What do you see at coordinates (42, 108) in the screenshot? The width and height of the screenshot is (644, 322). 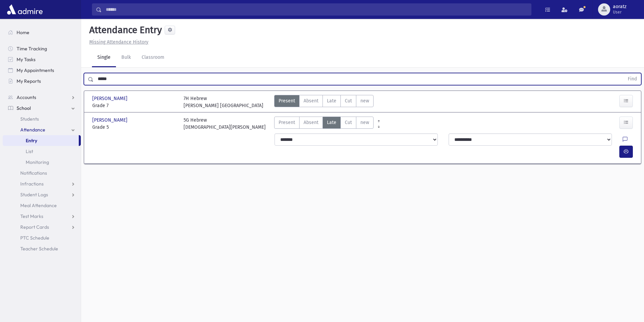 I see `a: School` at bounding box center [42, 108].